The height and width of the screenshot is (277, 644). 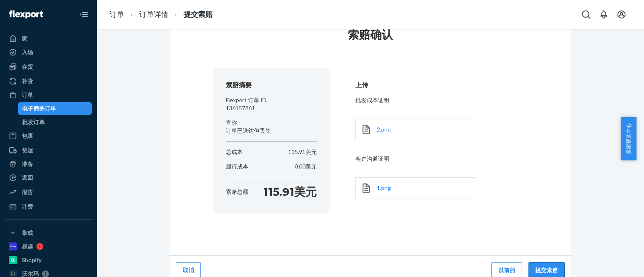 What do you see at coordinates (384, 129) in the screenshot?
I see `a: 2.png` at bounding box center [384, 129].